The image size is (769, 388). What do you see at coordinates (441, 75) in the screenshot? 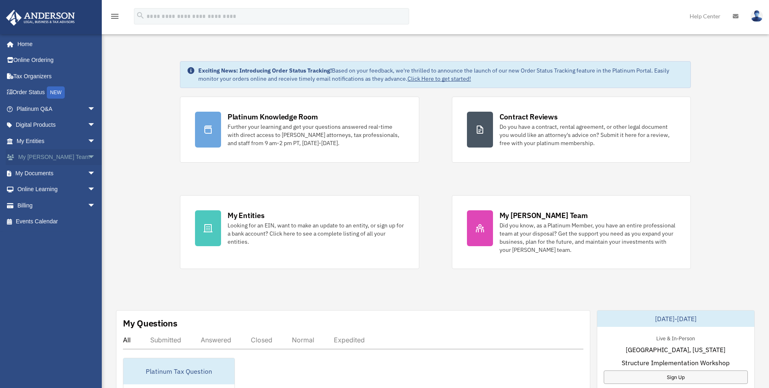
I see `div: Based on your feedback, we're thrilled to announce the launch of our new Order Status Tracking fe...` at bounding box center [441, 75].